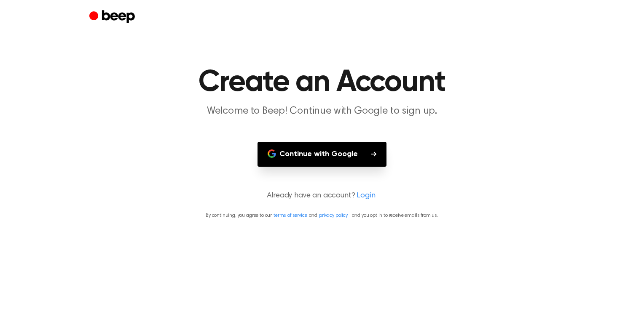 This screenshot has width=644, height=314. Describe the element at coordinates (290, 216) in the screenshot. I see `a: terms of service` at that location.